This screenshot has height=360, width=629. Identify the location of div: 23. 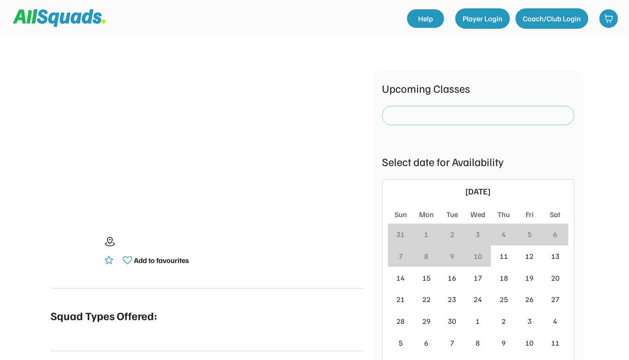
(452, 299).